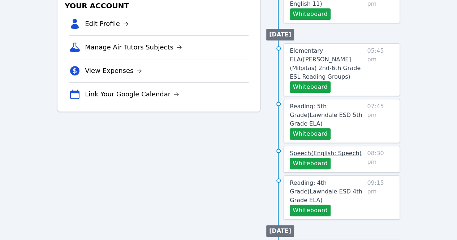  What do you see at coordinates (325, 153) in the screenshot?
I see `a: Speech(English: Speech)` at bounding box center [325, 153].